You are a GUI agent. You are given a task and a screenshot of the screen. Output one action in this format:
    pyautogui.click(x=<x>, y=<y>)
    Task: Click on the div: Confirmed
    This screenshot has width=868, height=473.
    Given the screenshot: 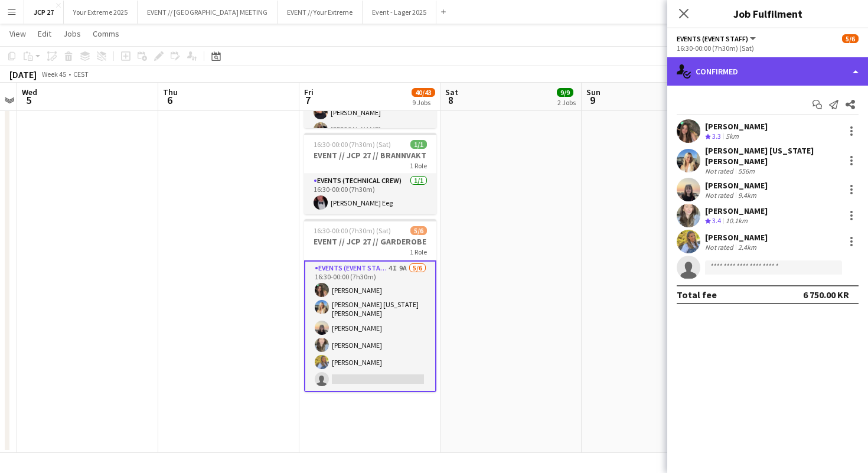 What is the action you would take?
    pyautogui.click(x=767, y=72)
    